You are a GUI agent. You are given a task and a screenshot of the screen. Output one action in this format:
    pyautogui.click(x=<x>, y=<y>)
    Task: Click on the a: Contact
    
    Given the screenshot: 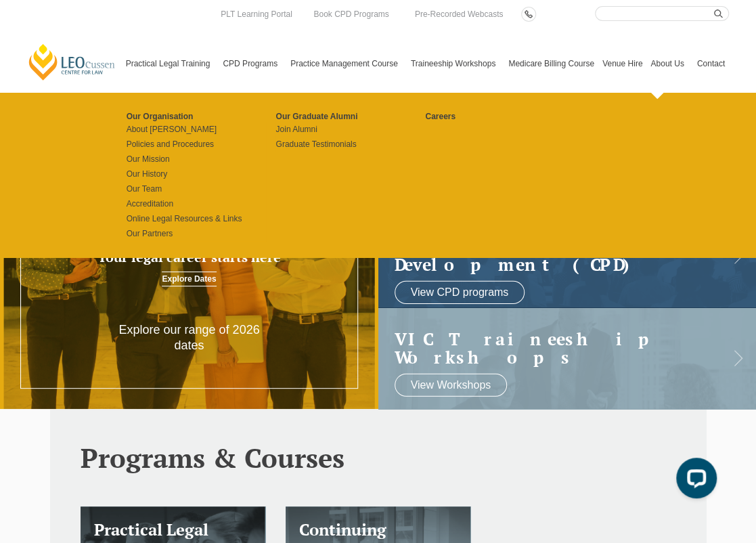 What is the action you would take?
    pyautogui.click(x=711, y=64)
    